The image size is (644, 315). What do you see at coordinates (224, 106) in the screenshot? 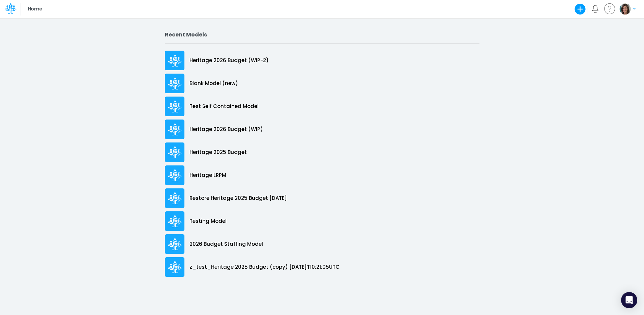
I see `p: Test Self Contained Model` at bounding box center [224, 106].